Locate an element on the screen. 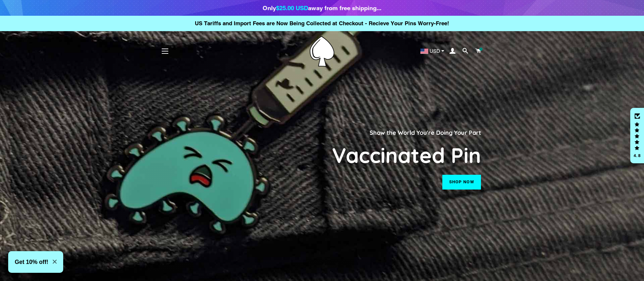  div: Only away from free shipping... is located at coordinates (322, 8).